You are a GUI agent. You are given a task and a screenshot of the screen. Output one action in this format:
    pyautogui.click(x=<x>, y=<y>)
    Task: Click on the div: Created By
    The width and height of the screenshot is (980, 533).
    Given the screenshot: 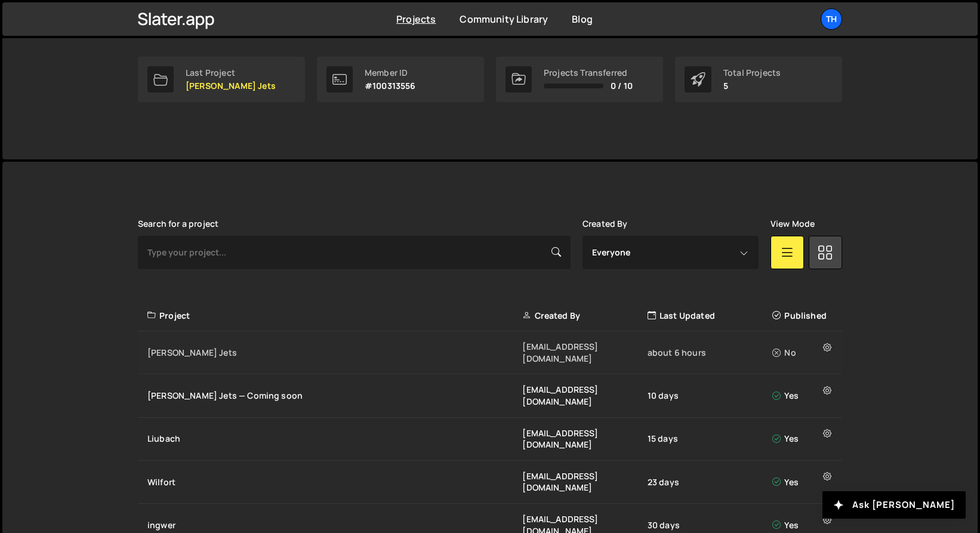 What is the action you would take?
    pyautogui.click(x=584, y=316)
    